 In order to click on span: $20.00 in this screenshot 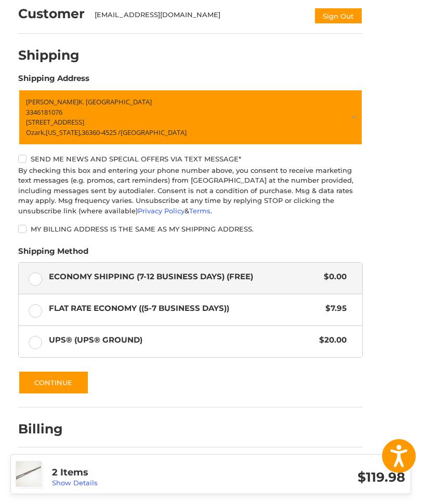, I will do `click(331, 340)`.